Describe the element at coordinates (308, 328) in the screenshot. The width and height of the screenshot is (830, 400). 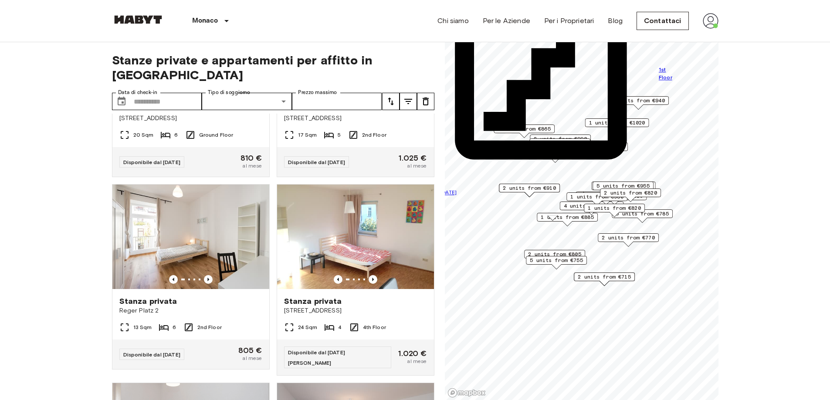
I see `span: 24 Sqm` at that location.